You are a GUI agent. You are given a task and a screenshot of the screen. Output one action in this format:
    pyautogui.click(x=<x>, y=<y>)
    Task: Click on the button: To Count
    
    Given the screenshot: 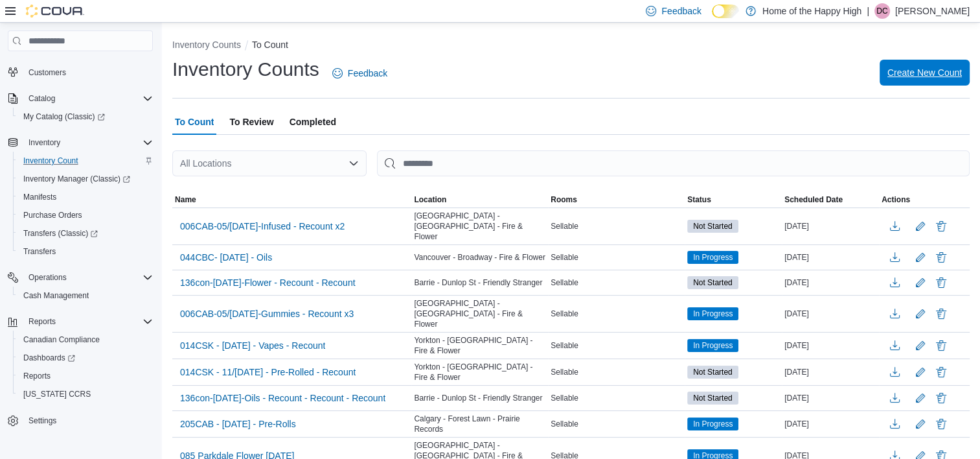 What is the action you would take?
    pyautogui.click(x=270, y=45)
    